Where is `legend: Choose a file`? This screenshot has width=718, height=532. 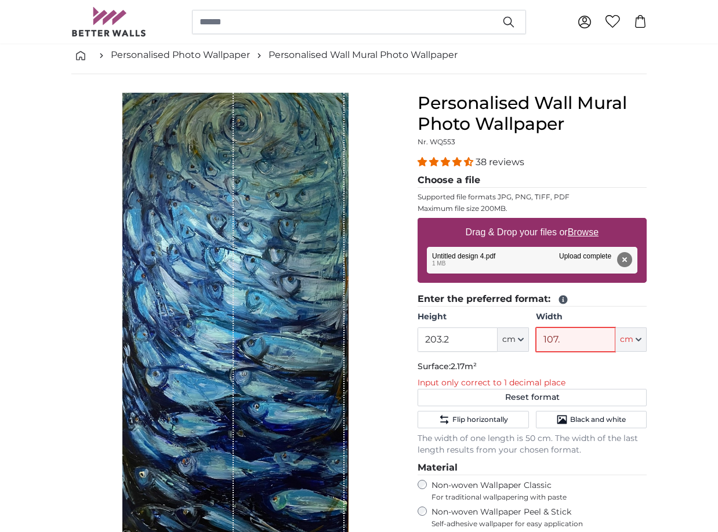 legend: Choose a file is located at coordinates (532, 180).